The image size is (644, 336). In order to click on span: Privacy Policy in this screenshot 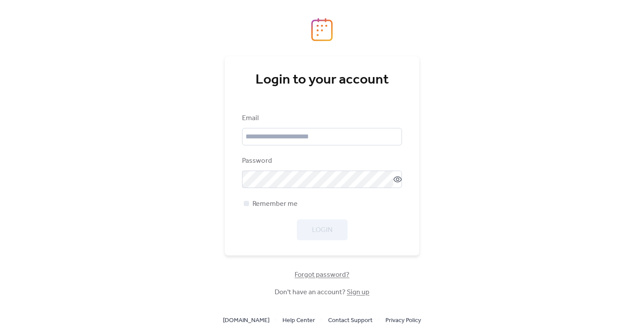, I will do `click(403, 320)`.